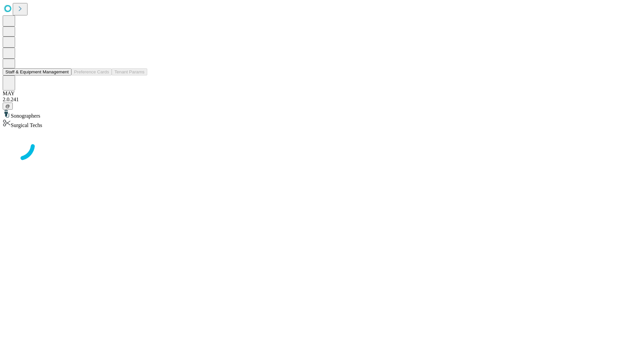 The width and height of the screenshot is (644, 362). What do you see at coordinates (91, 72) in the screenshot?
I see `button: Preference Cards` at bounding box center [91, 72].